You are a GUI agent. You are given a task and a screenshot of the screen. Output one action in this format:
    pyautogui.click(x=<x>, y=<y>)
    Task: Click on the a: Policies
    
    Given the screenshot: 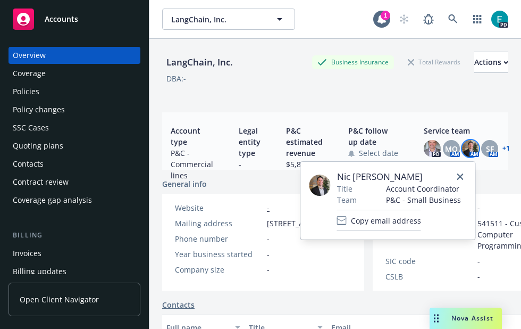 What is the action you would take?
    pyautogui.click(x=74, y=92)
    